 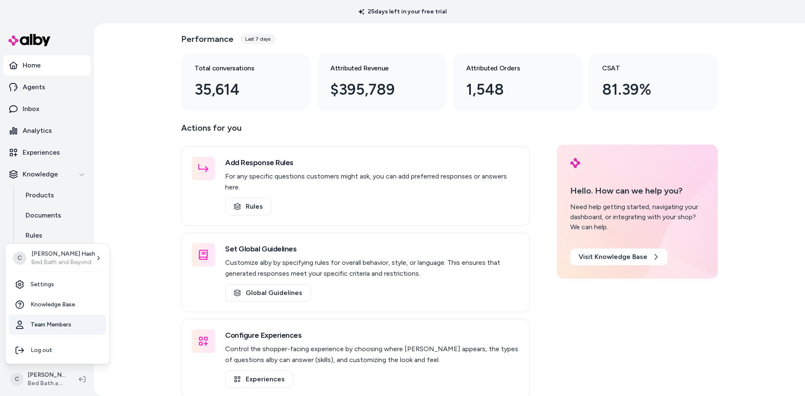 I want to click on div: Log out, so click(x=57, y=351).